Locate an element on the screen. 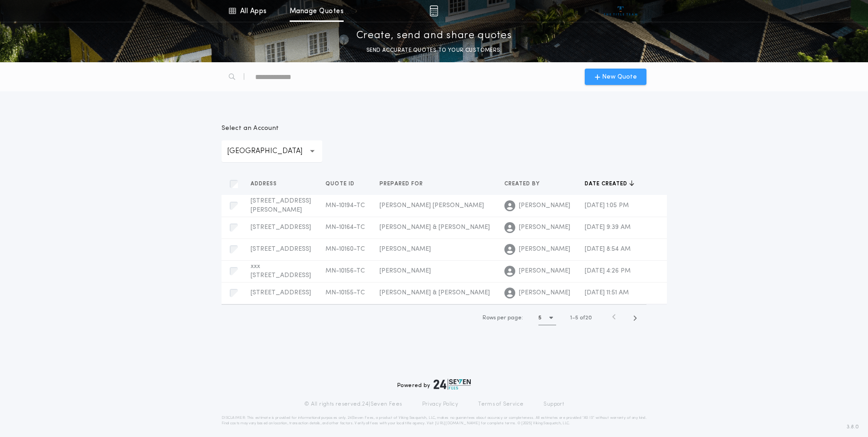  span: New Quote is located at coordinates (619, 76).